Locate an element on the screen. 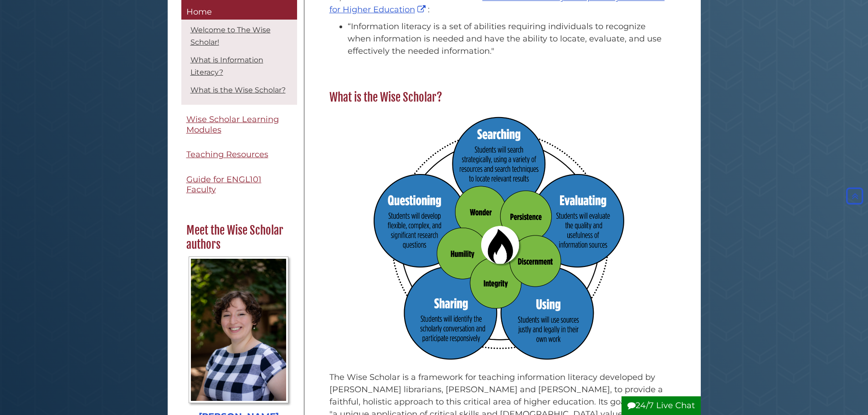  a: Guide for ENGL101 Faculty is located at coordinates (239, 184).